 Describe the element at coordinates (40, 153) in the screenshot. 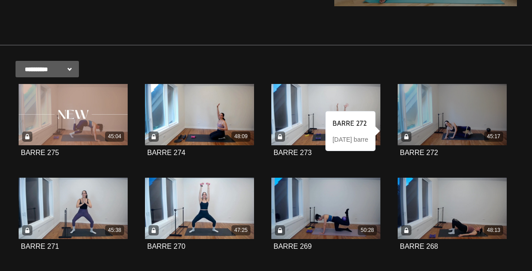

I see `a: BARRE 275` at that location.